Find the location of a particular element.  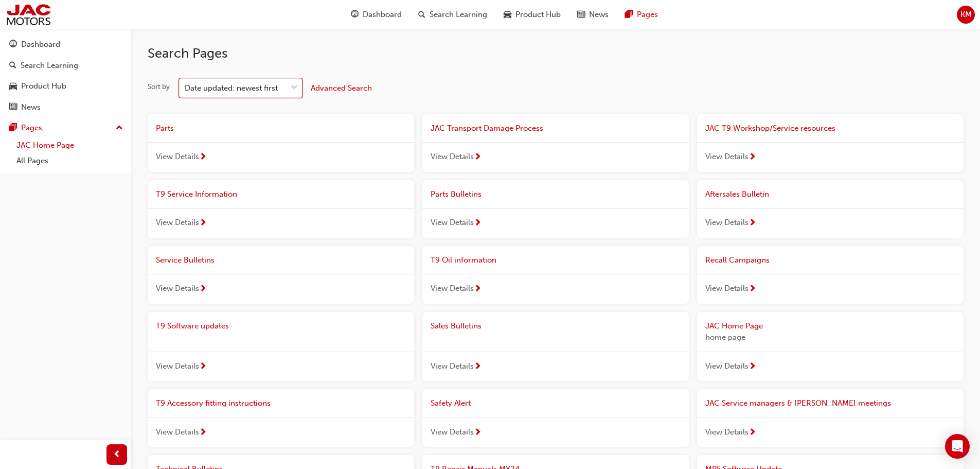

a: Recall CampaignsView Details is located at coordinates (830, 275).